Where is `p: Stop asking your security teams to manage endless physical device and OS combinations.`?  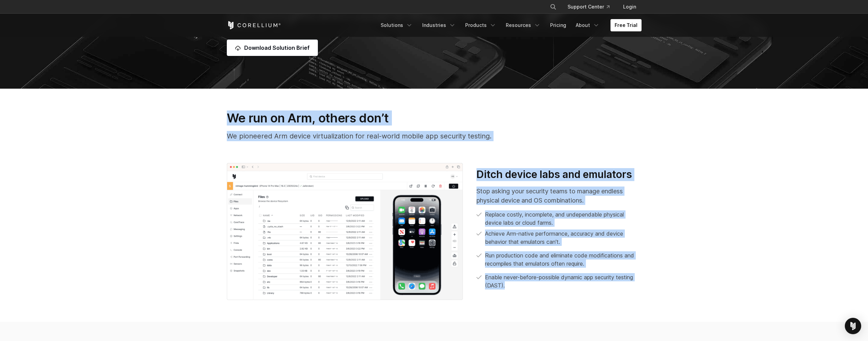 p: Stop asking your security teams to manage endless physical device and OS combinations. is located at coordinates (559, 196).